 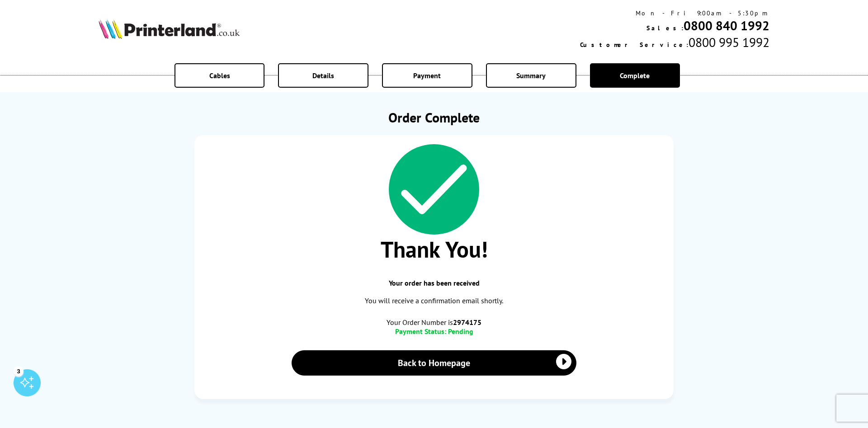 What do you see at coordinates (665, 28) in the screenshot?
I see `span: Sales:` at bounding box center [665, 28].